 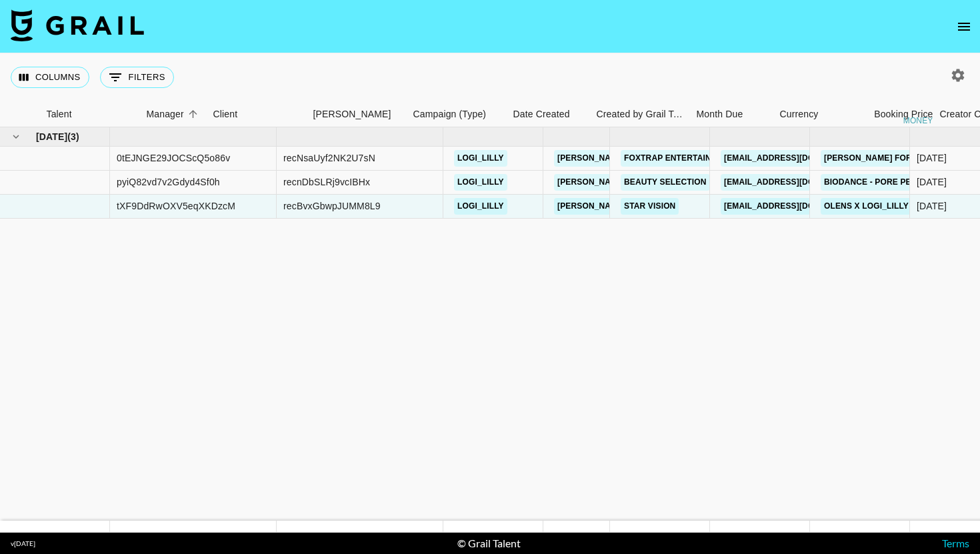 What do you see at coordinates (327, 182) in the screenshot?
I see `div: recnDbSLRj9vcIBHx` at bounding box center [327, 182].